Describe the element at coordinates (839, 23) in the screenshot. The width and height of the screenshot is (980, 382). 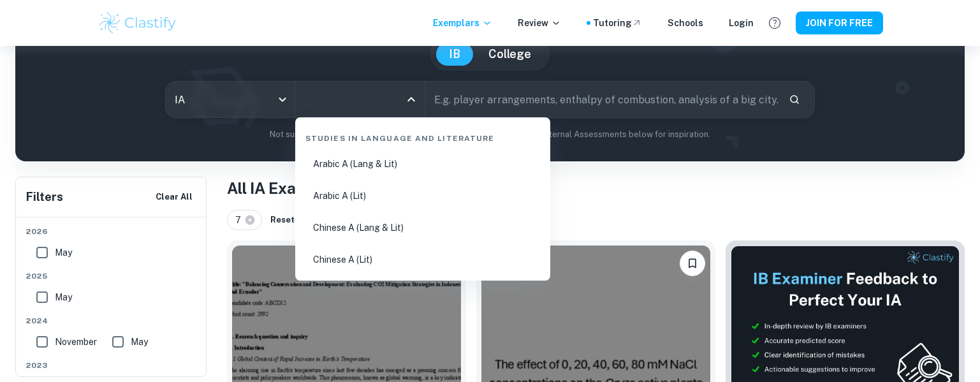
I see `button: JOIN FOR FREE` at that location.